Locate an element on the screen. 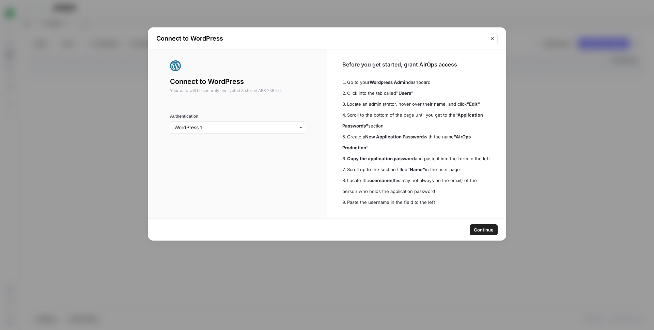  li: Scroll up to the section titled in the user page is located at coordinates (417, 169).